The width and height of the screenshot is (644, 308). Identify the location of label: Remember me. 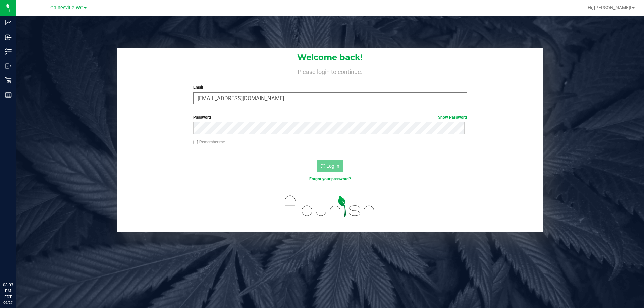
(209, 142).